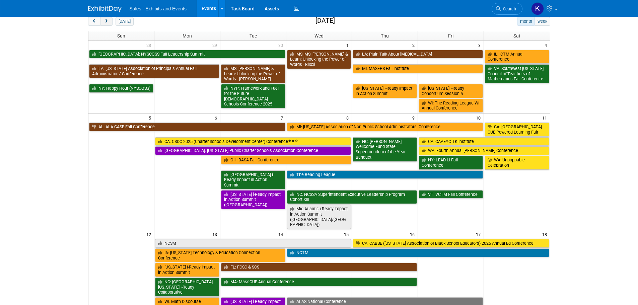 The image size is (638, 305). I want to click on span: 29, so click(216, 45).